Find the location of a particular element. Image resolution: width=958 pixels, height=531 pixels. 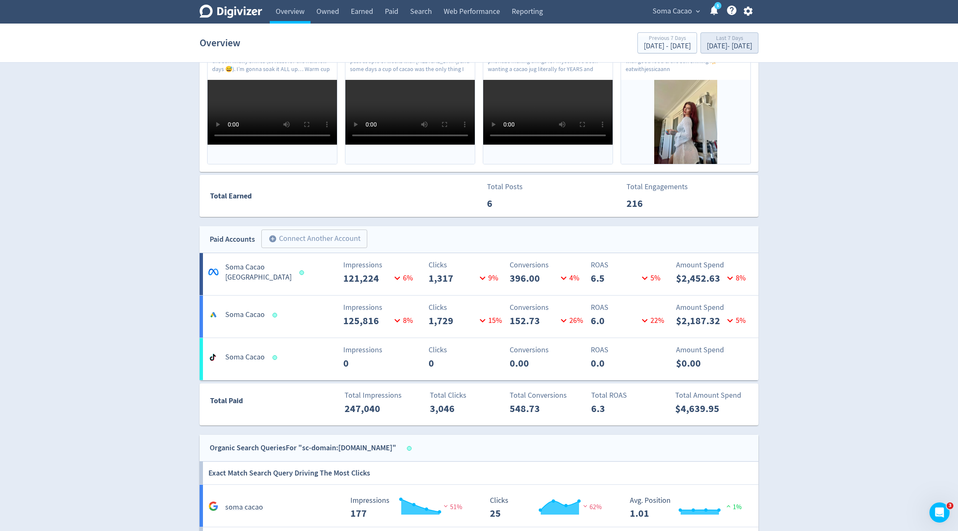

p: Total Amount Spend is located at coordinates (713, 395).